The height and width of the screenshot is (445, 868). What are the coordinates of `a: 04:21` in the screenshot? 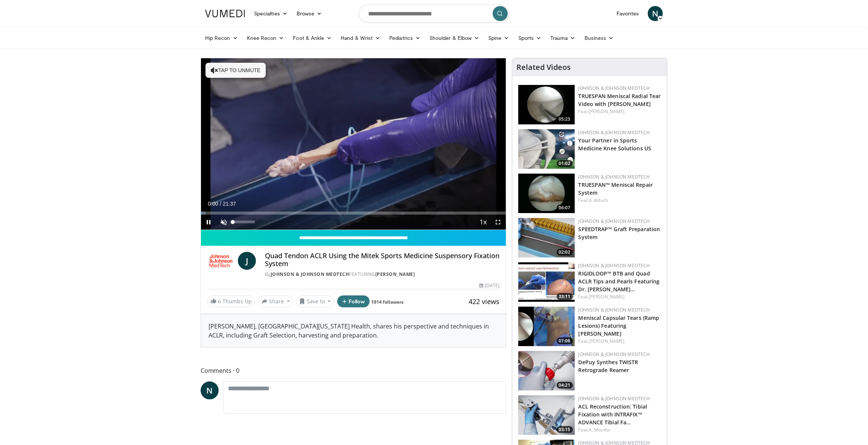 It's located at (546, 371).